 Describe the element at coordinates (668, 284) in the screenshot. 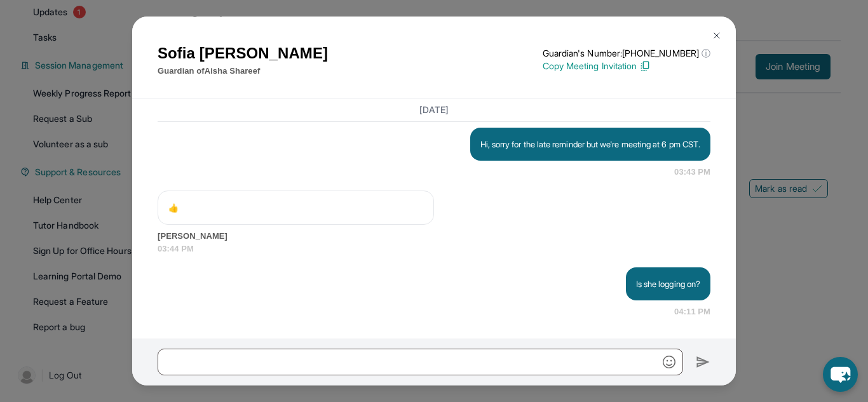

I see `p: Is she logging on?` at that location.